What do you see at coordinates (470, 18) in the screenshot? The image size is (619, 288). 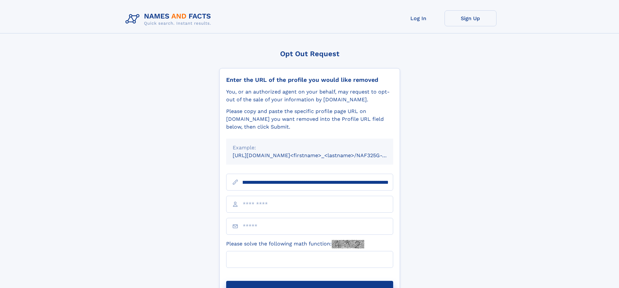 I see `a: Sign Up` at bounding box center [470, 18].